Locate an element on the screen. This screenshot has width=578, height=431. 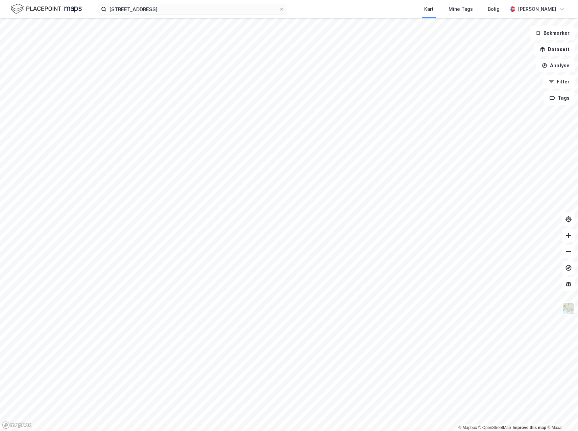
a: Improve this map is located at coordinates (530, 428).